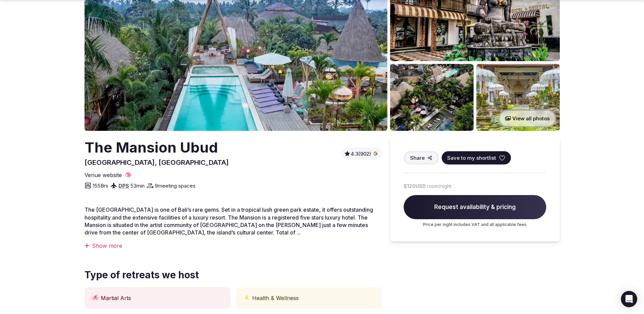  What do you see at coordinates (233, 245) in the screenshot?
I see `div: Show more` at bounding box center [233, 245].